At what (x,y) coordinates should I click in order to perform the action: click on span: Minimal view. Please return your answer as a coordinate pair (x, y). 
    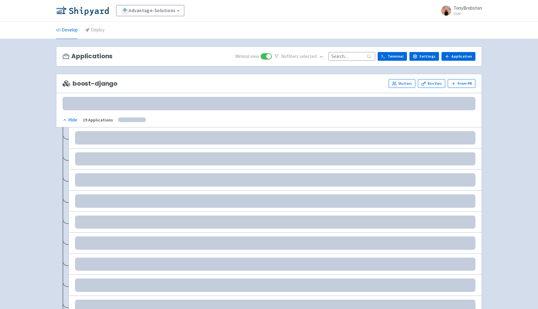
    Looking at the image, I should click on (247, 56).